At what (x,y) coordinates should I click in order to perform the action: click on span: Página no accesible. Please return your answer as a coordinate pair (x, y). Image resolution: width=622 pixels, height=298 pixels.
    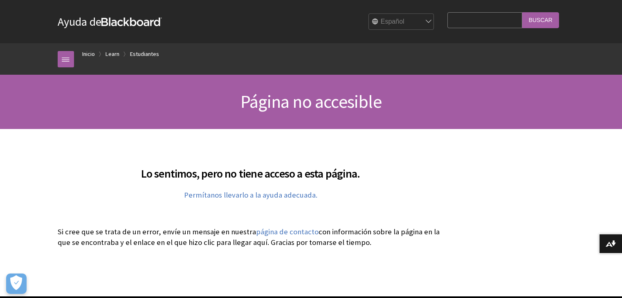
    Looking at the image, I should click on (311, 101).